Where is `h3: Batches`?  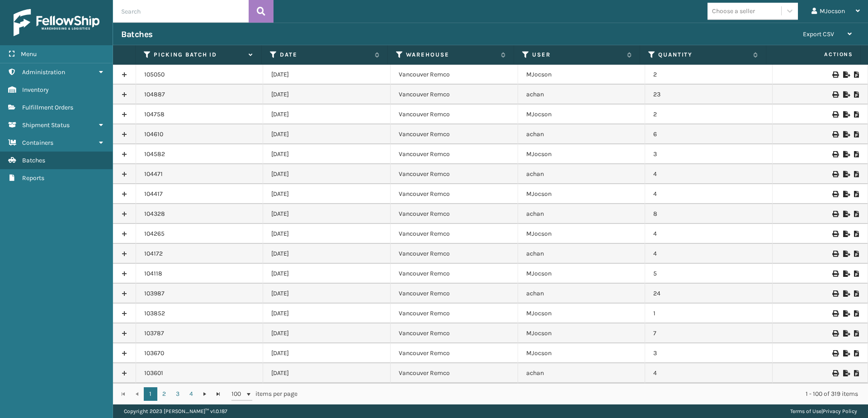
h3: Batches is located at coordinates (137, 34).